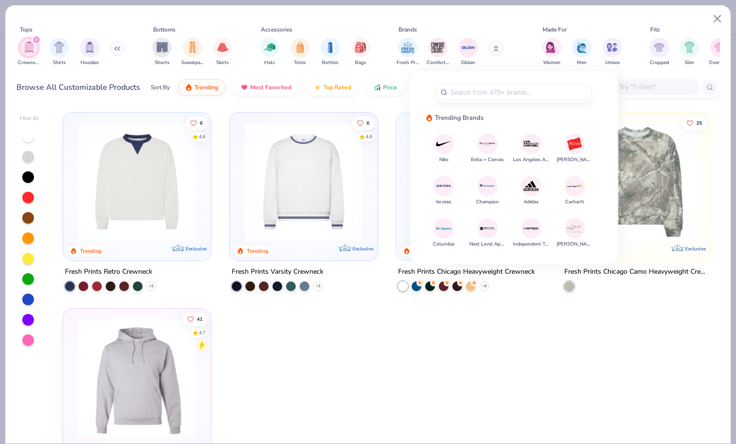 This screenshot has height=444, width=736. What do you see at coordinates (271, 87) in the screenshot?
I see `span: Most Favorited` at bounding box center [271, 87].